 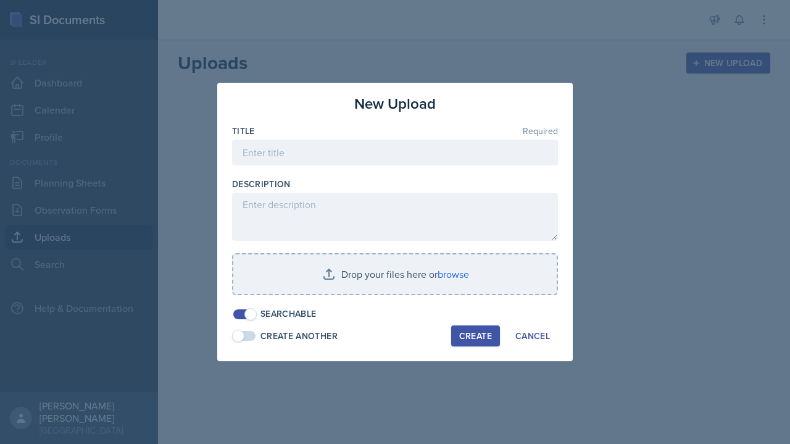 What do you see at coordinates (299, 336) in the screenshot?
I see `div: Create Another` at bounding box center [299, 336].